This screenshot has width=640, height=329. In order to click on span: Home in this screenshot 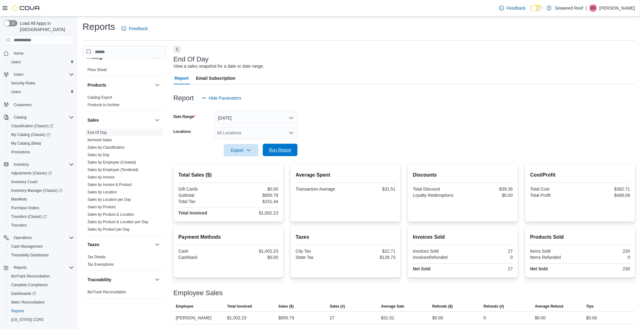, I will do `click(42, 53)`.